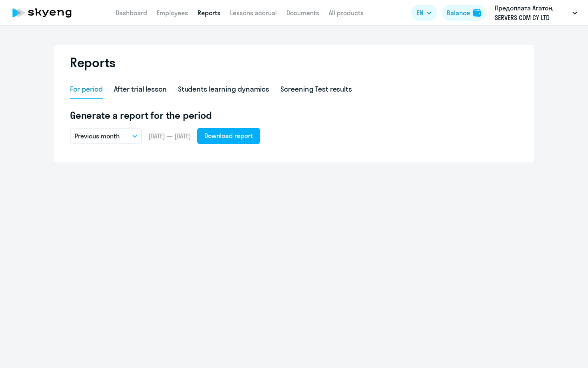  Describe the element at coordinates (464, 13) in the screenshot. I see `button: Balancebalance` at that location.